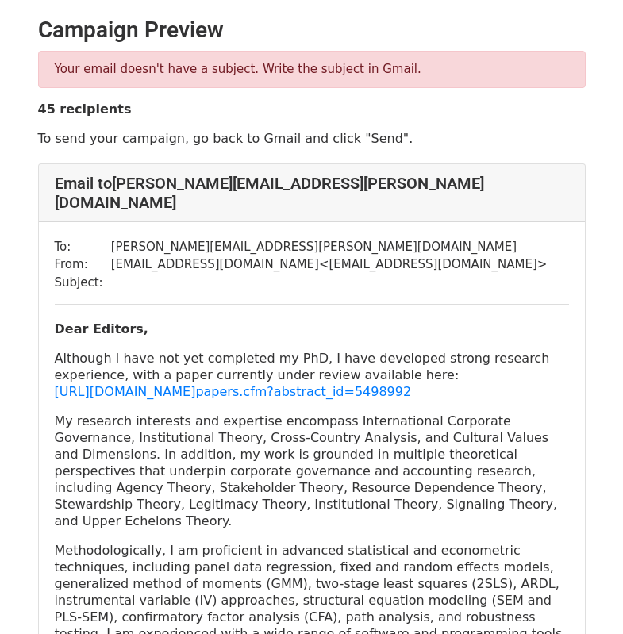 The image size is (623, 634). I want to click on p: Although I have not yet completed my PhD, I have developed strong research experience, with a pap..., so click(312, 375).